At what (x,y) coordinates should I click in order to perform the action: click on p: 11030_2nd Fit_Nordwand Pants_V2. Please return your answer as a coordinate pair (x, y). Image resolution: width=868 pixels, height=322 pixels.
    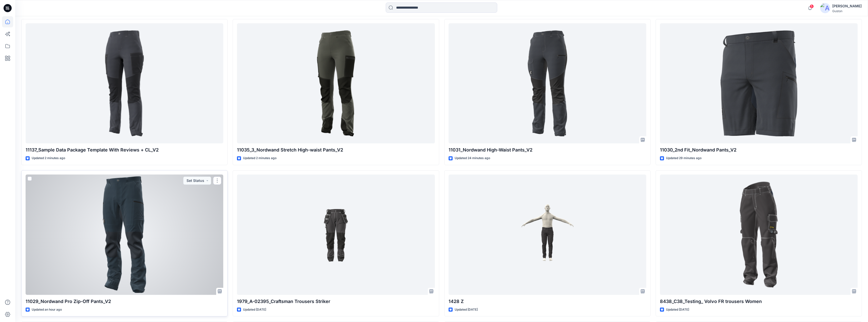
    Looking at the image, I should click on (759, 150).